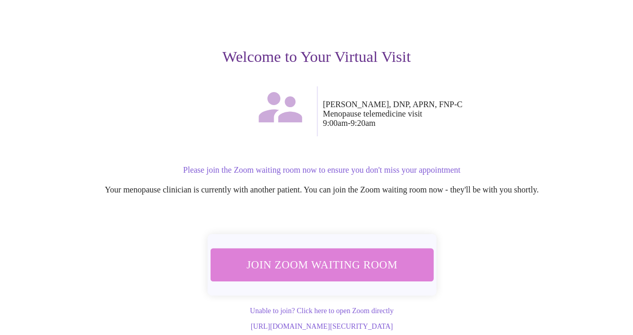 The height and width of the screenshot is (335, 633). What do you see at coordinates (321, 264) in the screenshot?
I see `span: Join Zoom Waiting Room` at bounding box center [321, 264].